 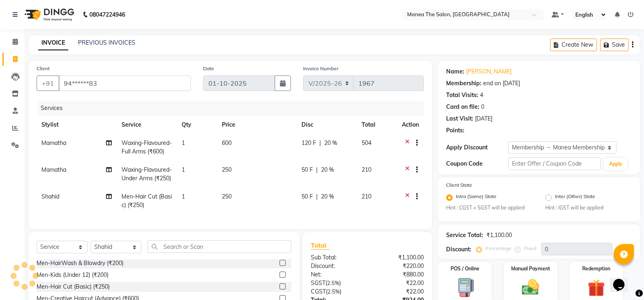 I want to click on button: Create New, so click(x=574, y=44).